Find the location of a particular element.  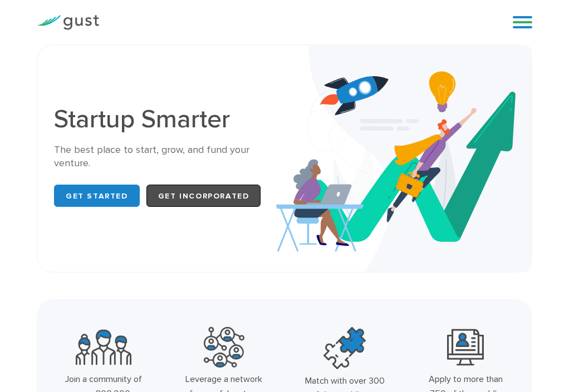

img: Leading Angel Investment is located at coordinates (466, 347).